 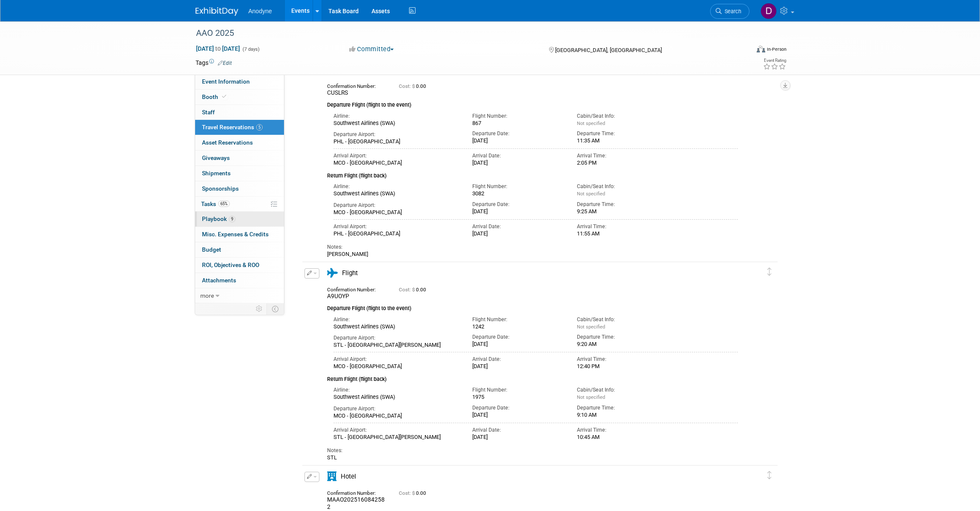 I want to click on span: Budget, so click(x=211, y=250).